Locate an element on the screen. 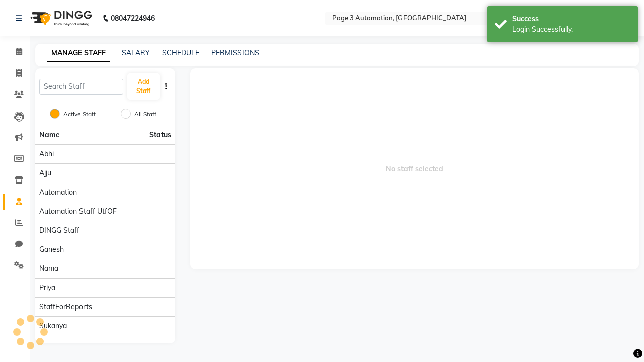 This screenshot has width=644, height=362. a: SCHEDULE is located at coordinates (181, 53).